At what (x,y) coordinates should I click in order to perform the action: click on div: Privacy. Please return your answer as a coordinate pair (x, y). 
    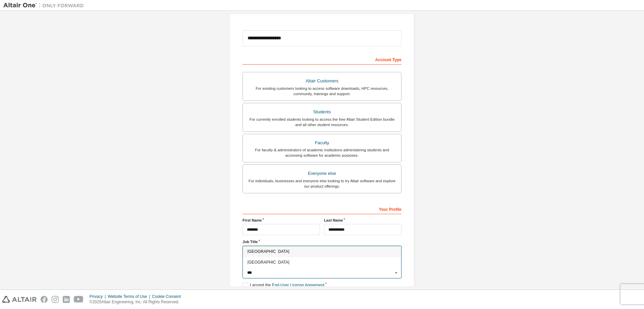
    Looking at the image, I should click on (99, 296).